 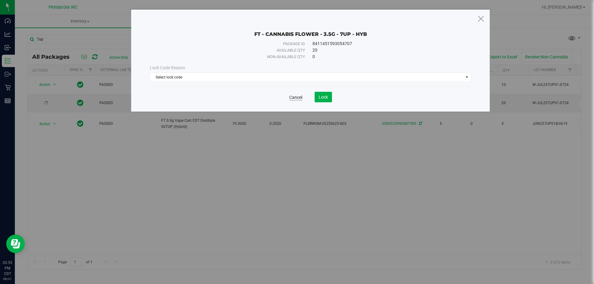 What do you see at coordinates (385, 50) in the screenshot?
I see `div: 20` at bounding box center [385, 50].